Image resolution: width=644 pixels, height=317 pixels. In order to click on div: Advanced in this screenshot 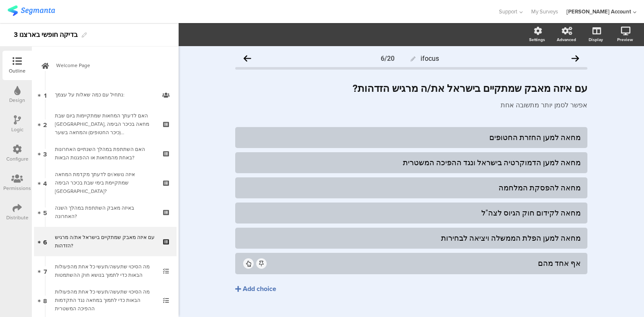, I will do `click(567, 40)`.